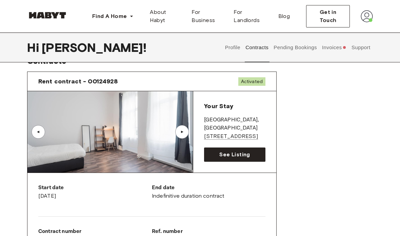 The width and height of the screenshot is (400, 236). I want to click on p: End date, so click(208, 188).